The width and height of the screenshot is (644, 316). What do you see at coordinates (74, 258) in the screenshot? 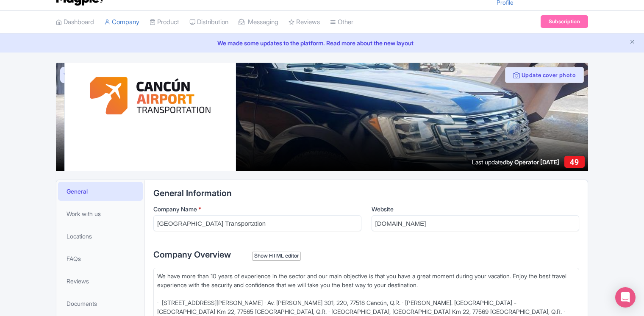
I see `span: FAQs` at bounding box center [74, 258].